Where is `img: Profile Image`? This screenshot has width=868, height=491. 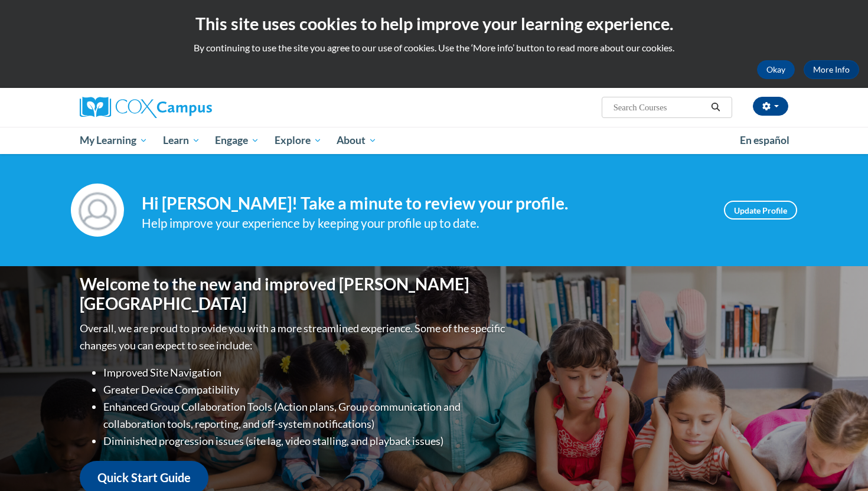 img: Profile Image is located at coordinates (97, 210).